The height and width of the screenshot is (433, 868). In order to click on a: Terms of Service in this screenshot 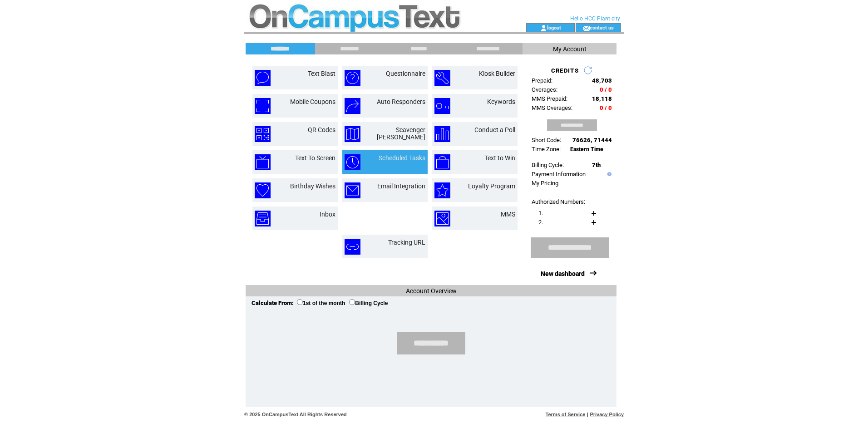, I will do `click(566, 415)`.